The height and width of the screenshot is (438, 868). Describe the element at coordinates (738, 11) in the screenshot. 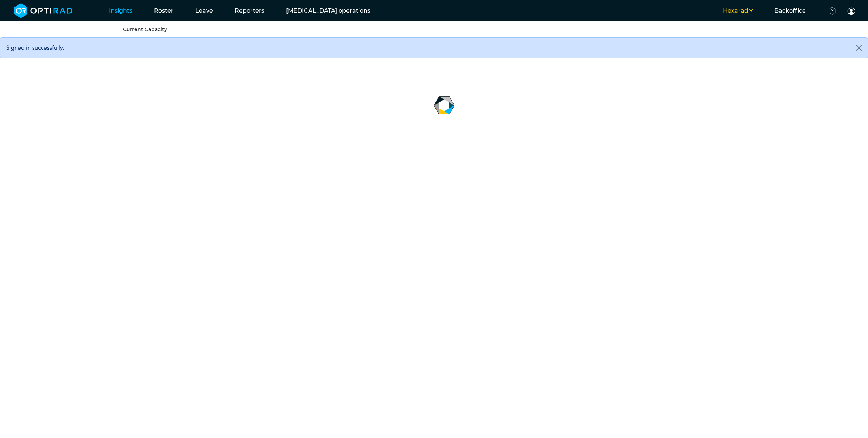

I see `button: Hexarad` at that location.